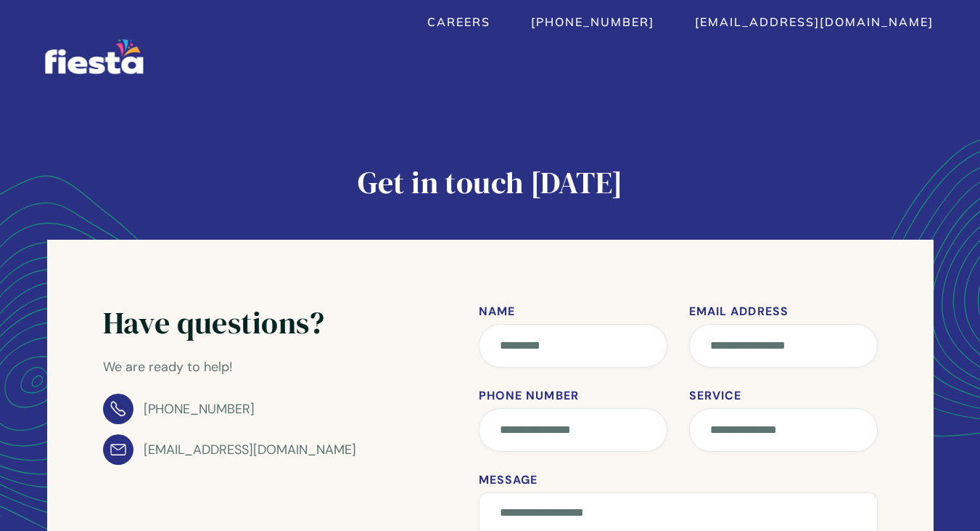 This screenshot has width=980, height=531. I want to click on h2: Have questions?, so click(229, 322).